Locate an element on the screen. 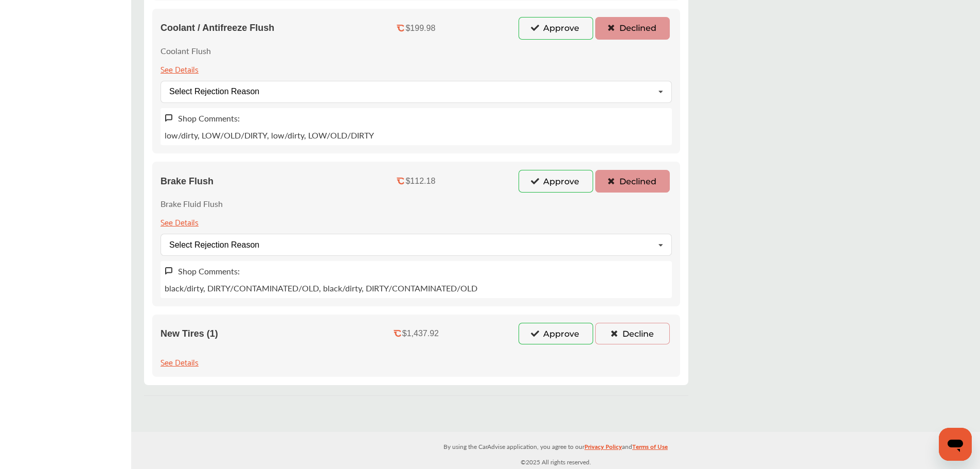 This screenshot has width=980, height=469. button: Decline is located at coordinates (632, 333).